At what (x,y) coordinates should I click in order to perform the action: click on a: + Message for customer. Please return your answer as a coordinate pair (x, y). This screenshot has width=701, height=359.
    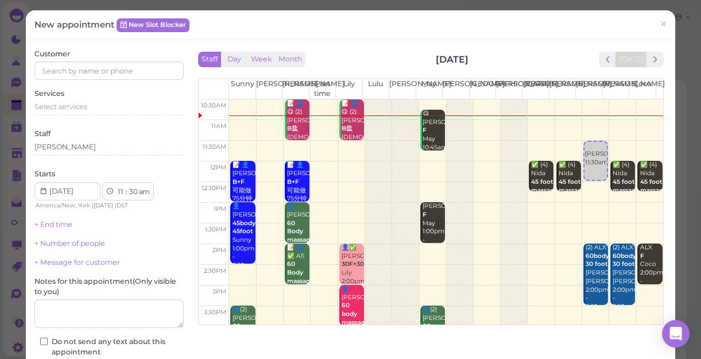
    Looking at the image, I should click on (77, 262).